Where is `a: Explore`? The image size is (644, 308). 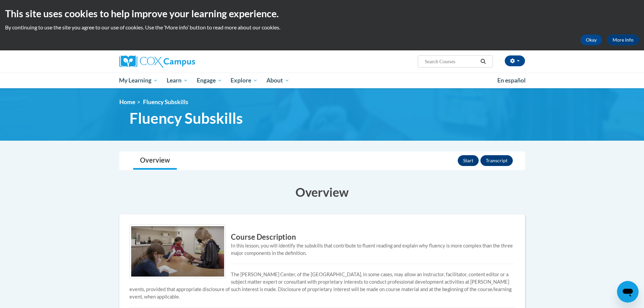
a: Explore is located at coordinates (244, 80).